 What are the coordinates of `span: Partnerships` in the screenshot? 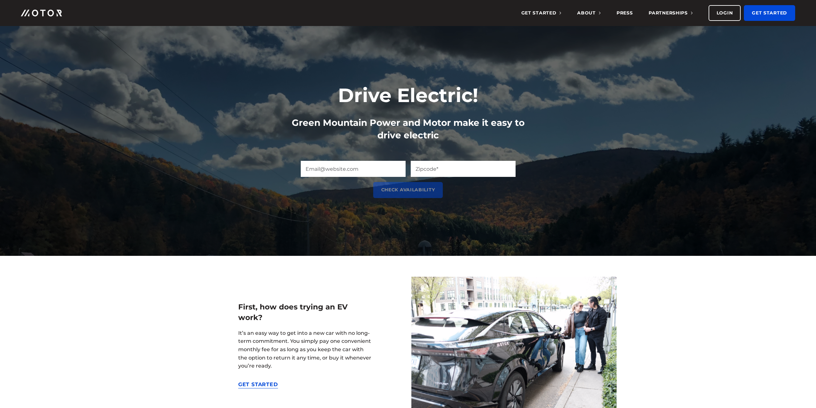 It's located at (671, 13).